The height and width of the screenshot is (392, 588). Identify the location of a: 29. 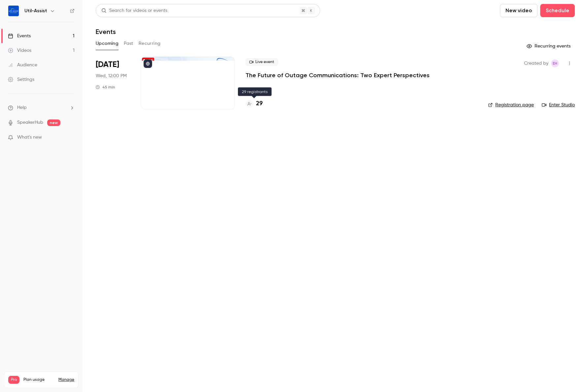
(254, 104).